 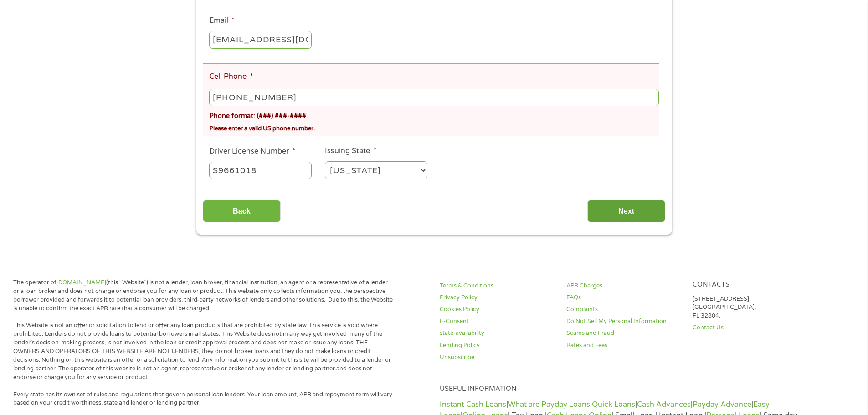 I want to click on p: Every state has its own set of rules and regulations that govern personal loan lenders. Your loan..., so click(x=203, y=399).